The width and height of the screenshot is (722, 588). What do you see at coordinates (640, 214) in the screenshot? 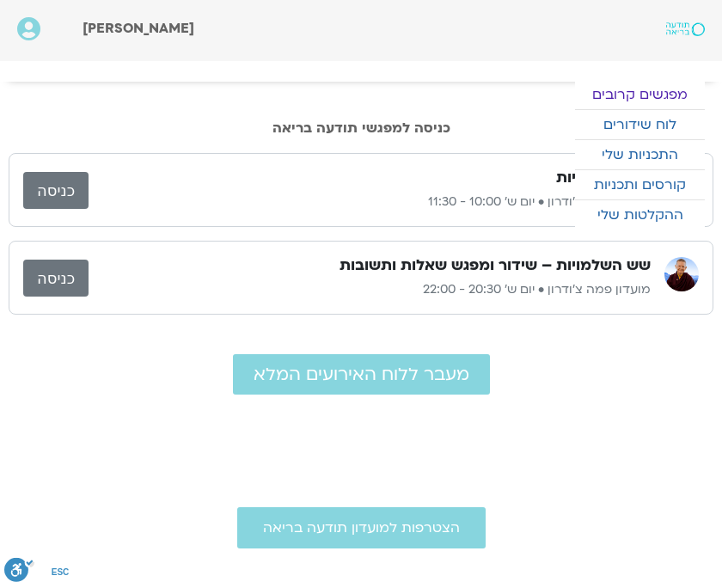
I see `a: ההקלטות שלי` at bounding box center [640, 214].